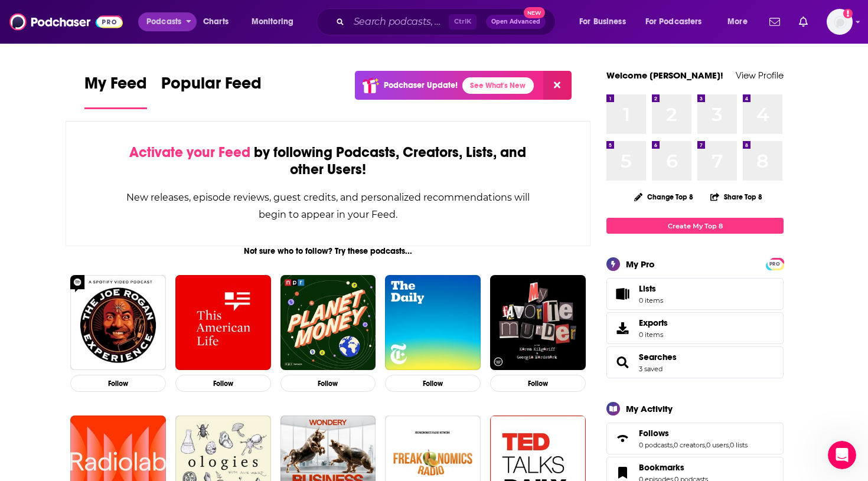 The height and width of the screenshot is (481, 868). Describe the element at coordinates (223, 323) in the screenshot. I see `a: This American Life` at that location.